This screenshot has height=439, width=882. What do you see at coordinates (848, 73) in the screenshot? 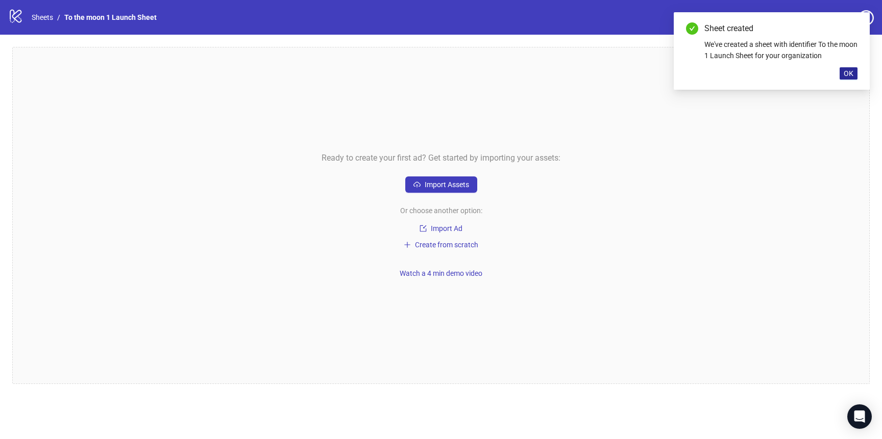
I see `span: OK` at bounding box center [848, 73].